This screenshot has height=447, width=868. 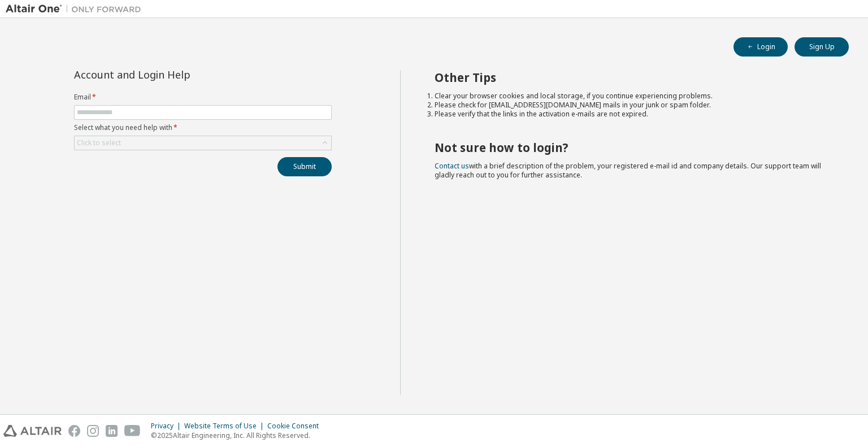 What do you see at coordinates (177, 75) in the screenshot?
I see `div: Account and Login Help` at bounding box center [177, 75].